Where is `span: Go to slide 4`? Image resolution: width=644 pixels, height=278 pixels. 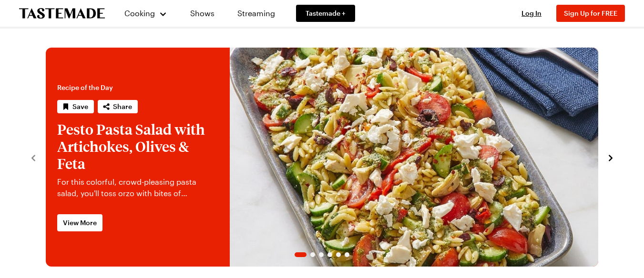 span: Go to slide 4 is located at coordinates (330, 255).